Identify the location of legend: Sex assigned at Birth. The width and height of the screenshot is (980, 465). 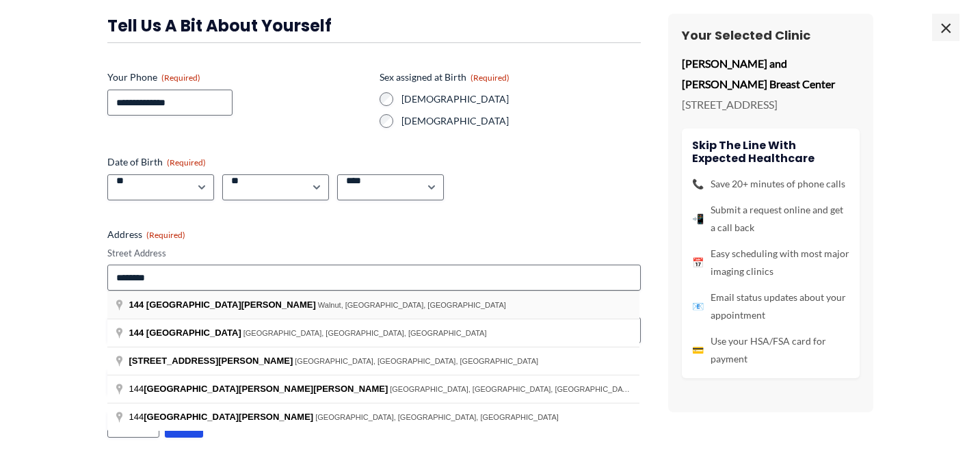
(444, 78).